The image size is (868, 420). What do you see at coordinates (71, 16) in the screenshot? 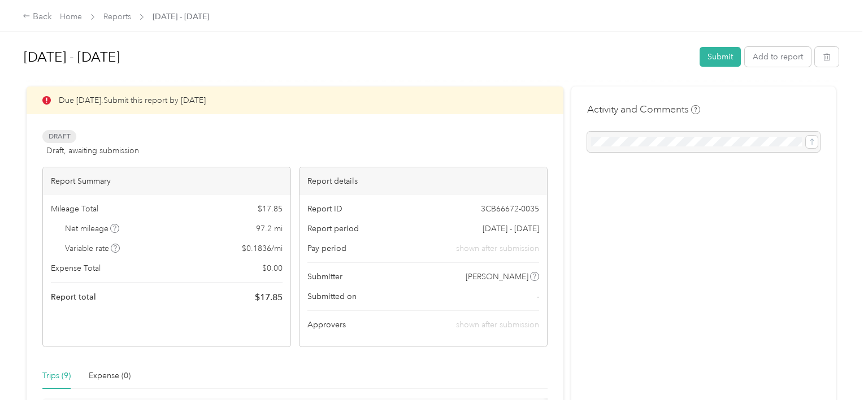
I see `a: Home` at bounding box center [71, 16].